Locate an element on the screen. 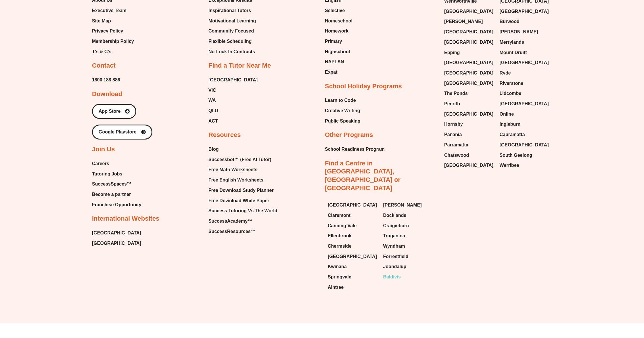 The width and height of the screenshot is (644, 338). span: Craigieburn is located at coordinates (396, 226).